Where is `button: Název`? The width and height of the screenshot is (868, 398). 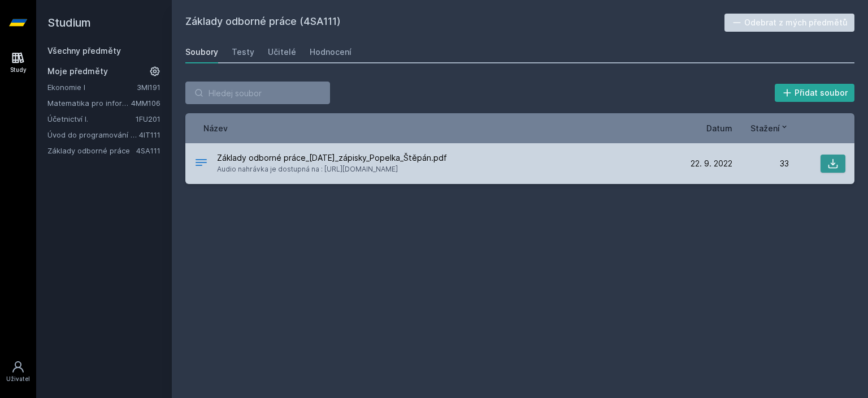
button: Název is located at coordinates (215, 128).